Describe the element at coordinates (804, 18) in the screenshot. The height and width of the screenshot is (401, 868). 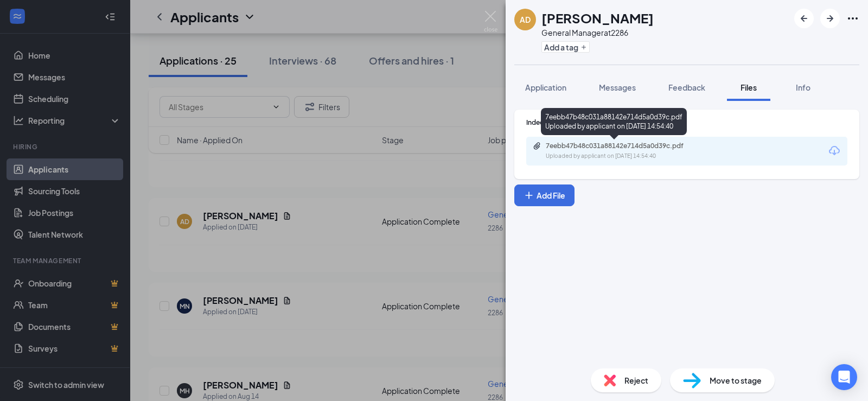
I see `svg: ArrowLeftNew` at that location.